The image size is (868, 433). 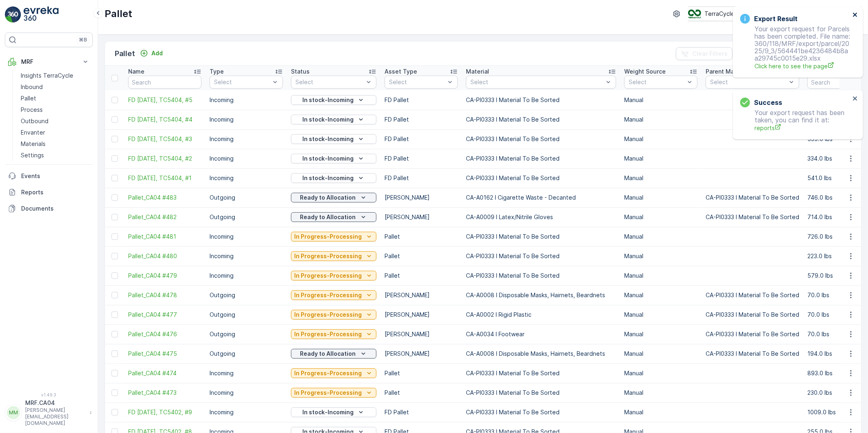 I want to click on span: Pallet_CA04 #477, so click(x=165, y=315).